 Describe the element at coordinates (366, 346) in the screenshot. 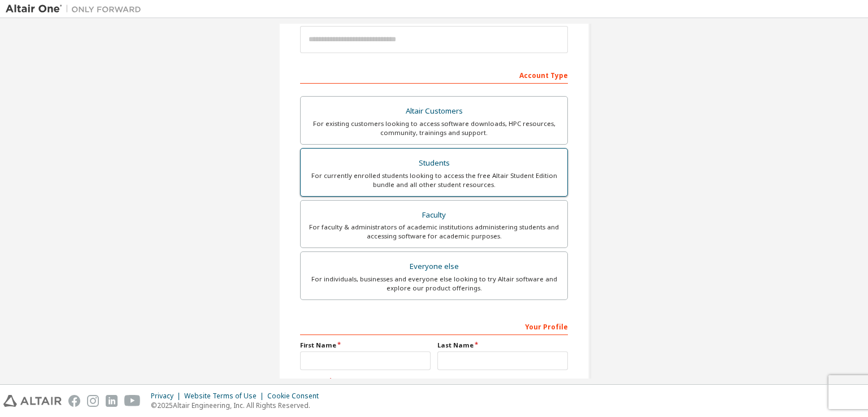

I see `label: First Name` at that location.